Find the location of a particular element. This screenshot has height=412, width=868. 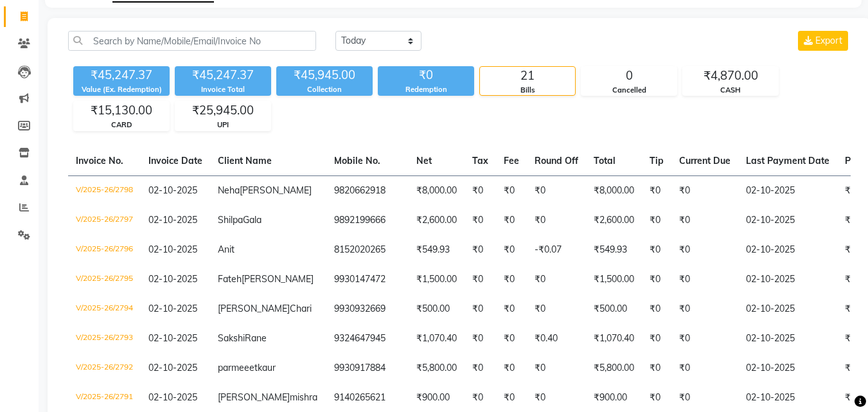

div: 0 is located at coordinates (629, 76).